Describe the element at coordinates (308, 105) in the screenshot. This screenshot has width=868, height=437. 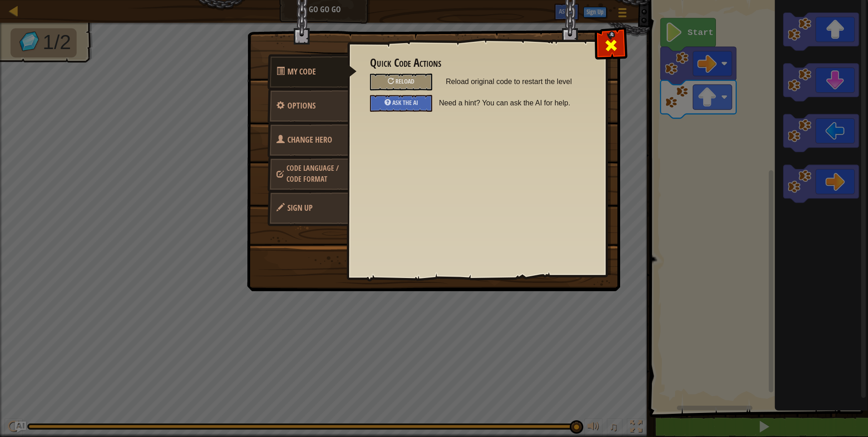
I see `a: Options` at that location.